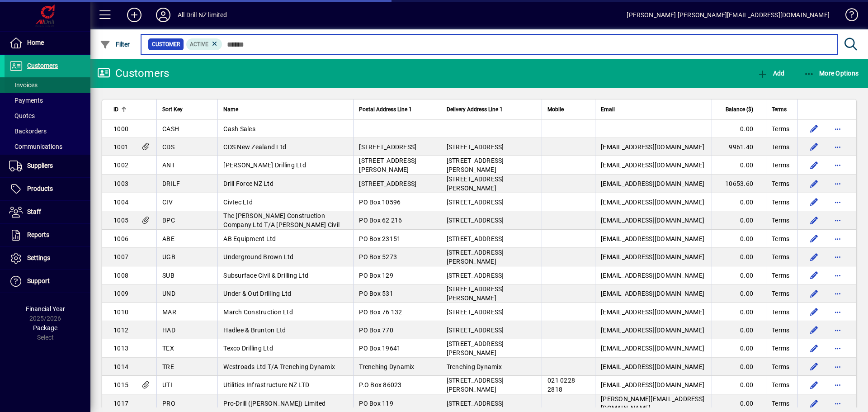 The height and width of the screenshot is (412, 868). Describe the element at coordinates (555, 110) in the screenshot. I see `span: Mobile` at that location.